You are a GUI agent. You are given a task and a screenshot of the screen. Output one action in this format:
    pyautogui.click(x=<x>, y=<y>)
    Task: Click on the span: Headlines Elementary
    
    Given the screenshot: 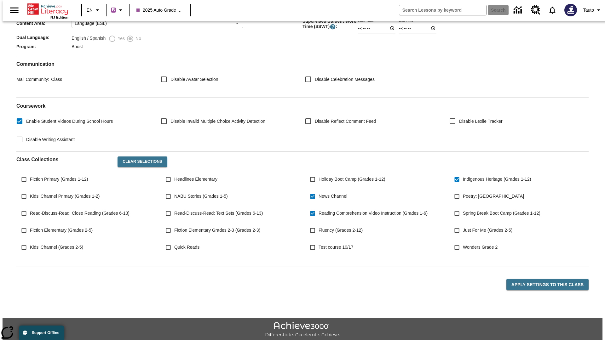 What is the action you would take?
    pyautogui.click(x=196, y=179)
    